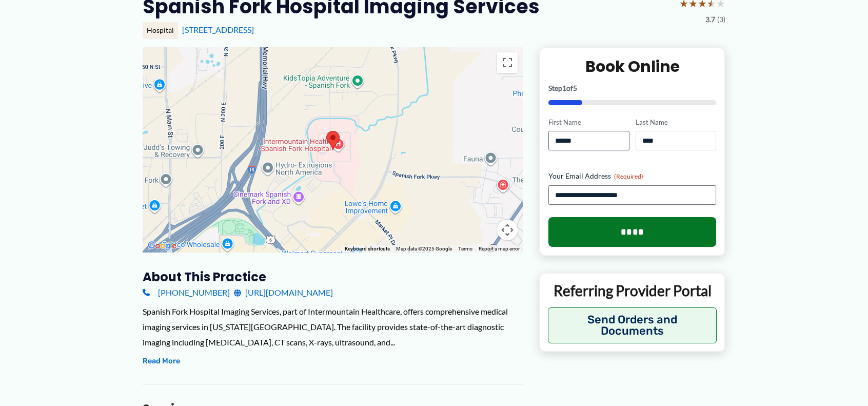 This screenshot has width=868, height=406. Describe the element at coordinates (564, 88) in the screenshot. I see `span: 1` at that location.